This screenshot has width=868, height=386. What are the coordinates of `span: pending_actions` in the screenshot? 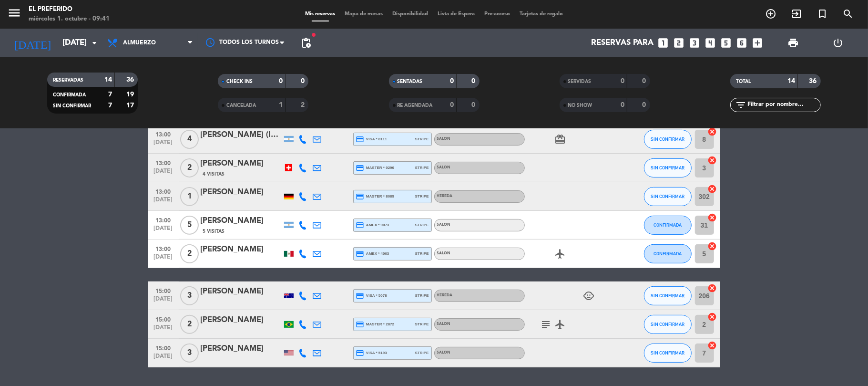 It's located at (306, 43).